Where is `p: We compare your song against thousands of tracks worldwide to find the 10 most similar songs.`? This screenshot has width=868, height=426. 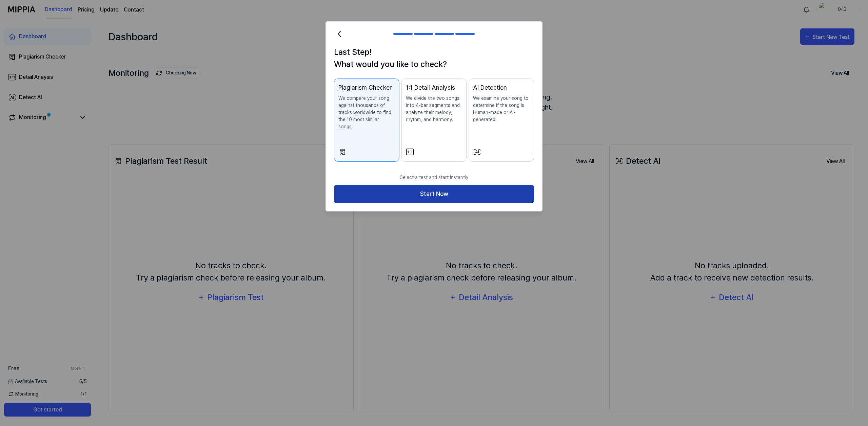
p: We compare your song against thousands of tracks worldwide to find the 10 most similar songs. is located at coordinates (366, 112).